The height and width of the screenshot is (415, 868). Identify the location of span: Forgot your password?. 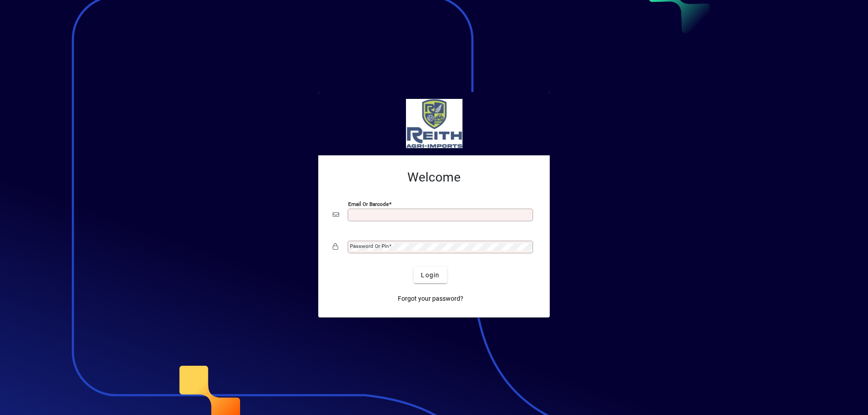
(430, 298).